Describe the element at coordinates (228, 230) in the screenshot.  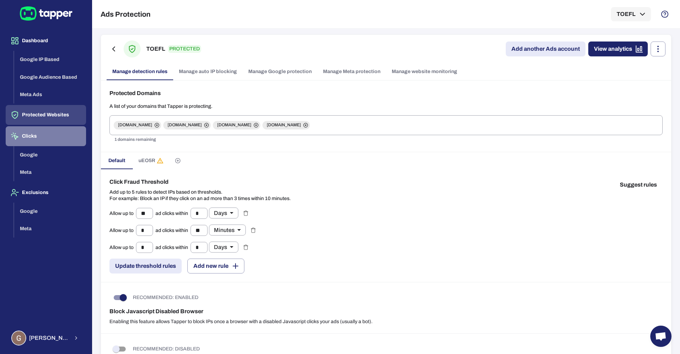
I see `div: Minutes` at that location.